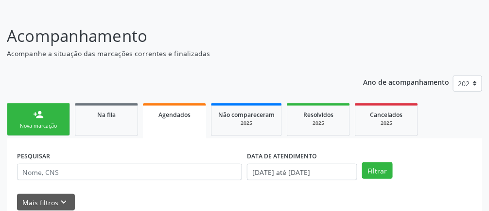 Image resolution: width=489 pixels, height=211 pixels. What do you see at coordinates (302, 172) in the screenshot?
I see `input: Selecione um intervalo` at bounding box center [302, 172].